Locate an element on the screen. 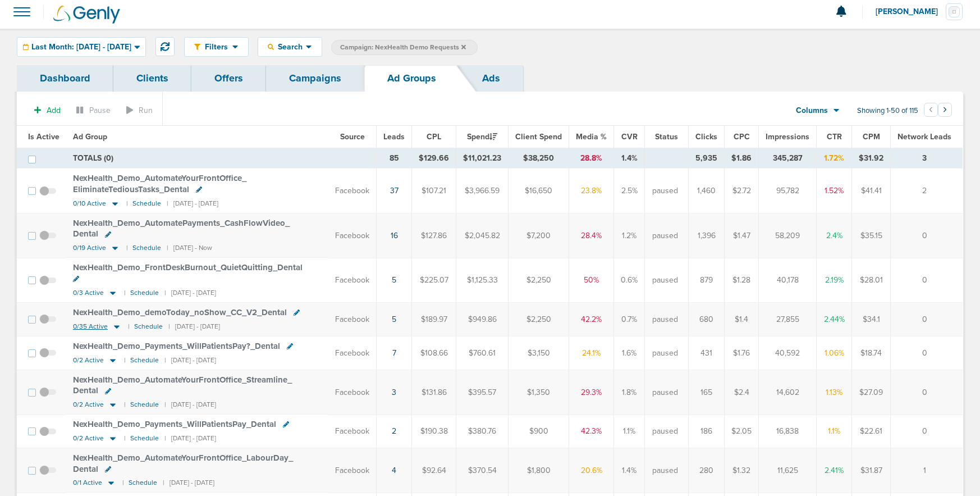 Image resolution: width=980 pixels, height=496 pixels. a: 2 is located at coordinates (394, 431).